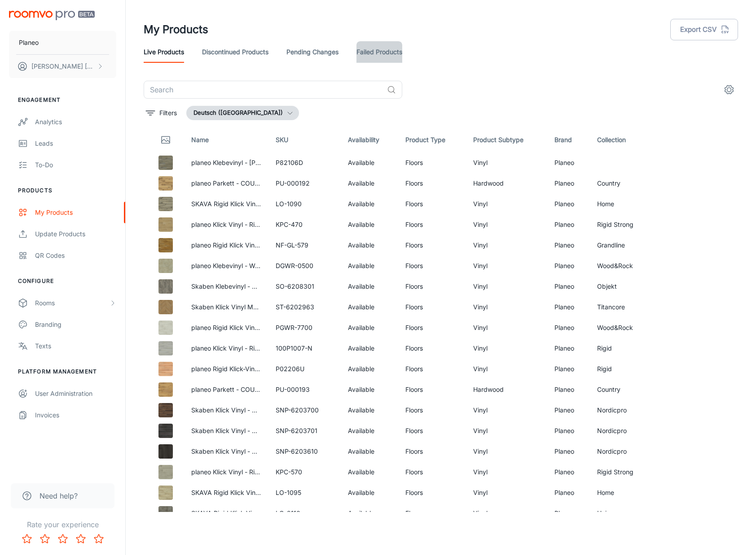  What do you see at coordinates (304, 163) in the screenshot?
I see `td: P82106D` at bounding box center [304, 163].